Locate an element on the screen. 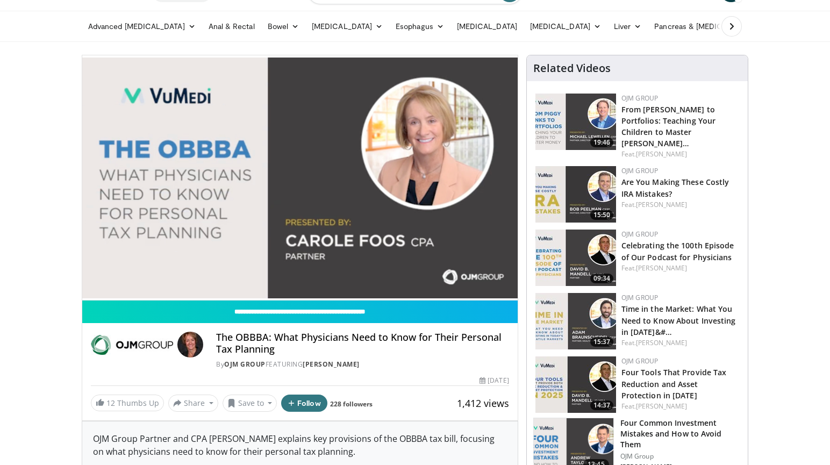  img: 6704c0a6-4d74-4e2e-aaba-7698dfbc586a.150x105_q85_crop-smart_upscale.jpg is located at coordinates (576, 384).